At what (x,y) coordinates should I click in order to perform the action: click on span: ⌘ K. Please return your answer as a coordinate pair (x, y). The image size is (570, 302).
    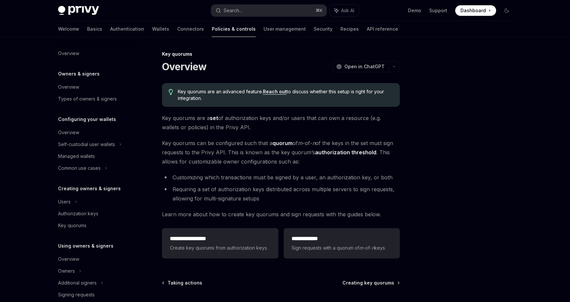
    Looking at the image, I should click on (319, 11).